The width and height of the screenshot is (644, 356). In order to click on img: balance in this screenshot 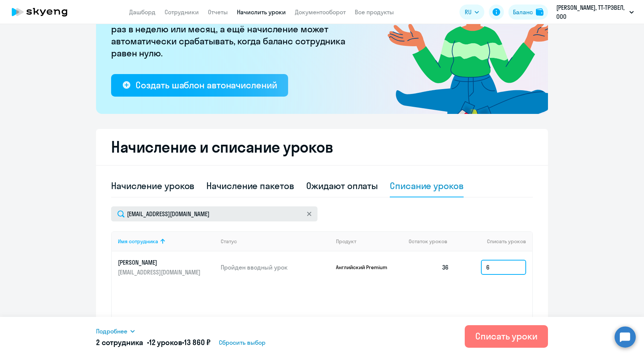, I will do `click(540, 12)`.